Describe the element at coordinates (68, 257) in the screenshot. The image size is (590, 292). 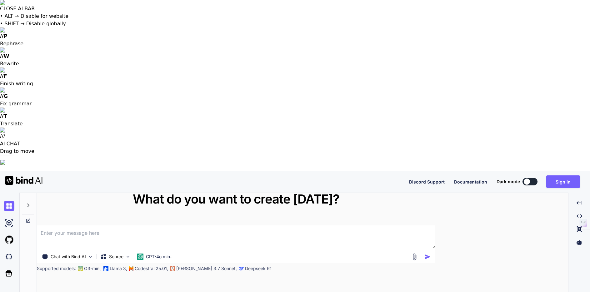
I see `p: Chat with Bind AI` at that location.